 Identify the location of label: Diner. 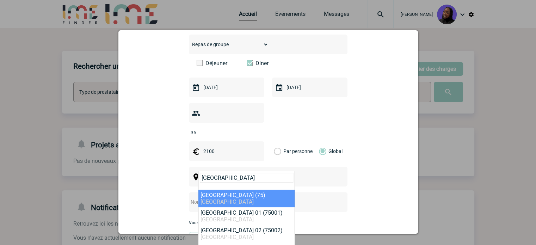
(267, 63).